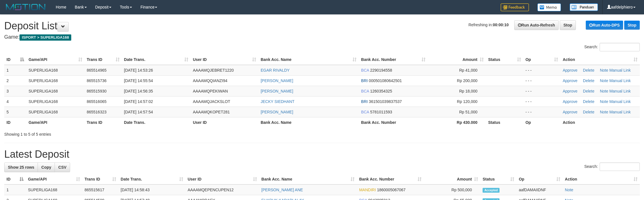 The width and height of the screenshot is (644, 200). I want to click on a: JECKY SIEDHANT, so click(278, 102).